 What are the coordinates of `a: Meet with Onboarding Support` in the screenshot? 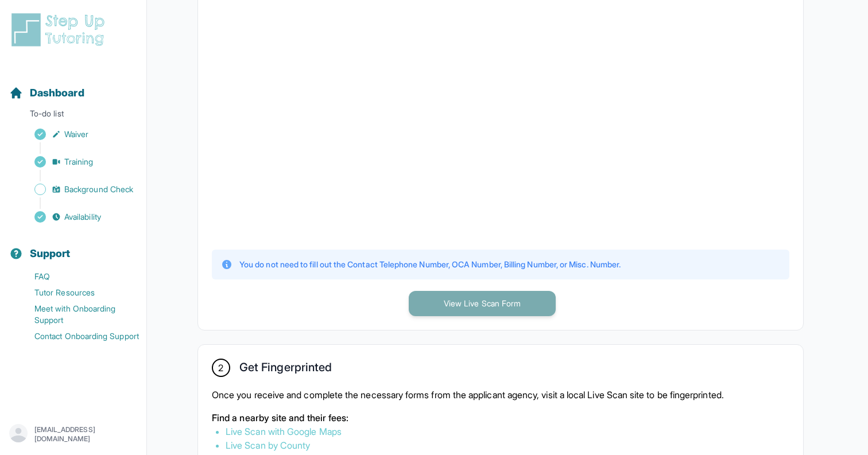 It's located at (78, 315).